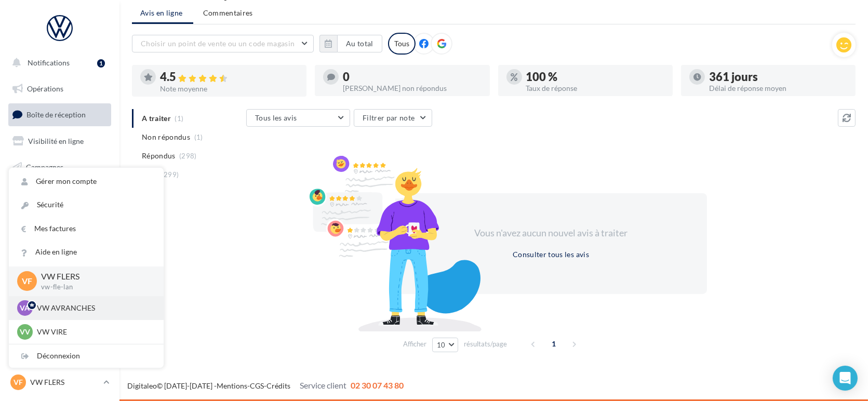 This screenshot has height=401, width=868. I want to click on div: Tous, so click(402, 44).